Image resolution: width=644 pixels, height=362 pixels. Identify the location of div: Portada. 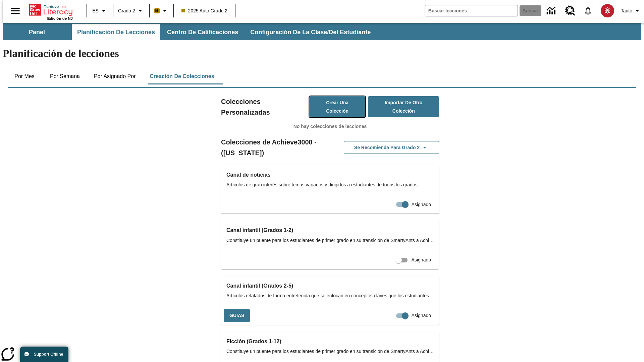
(51, 11).